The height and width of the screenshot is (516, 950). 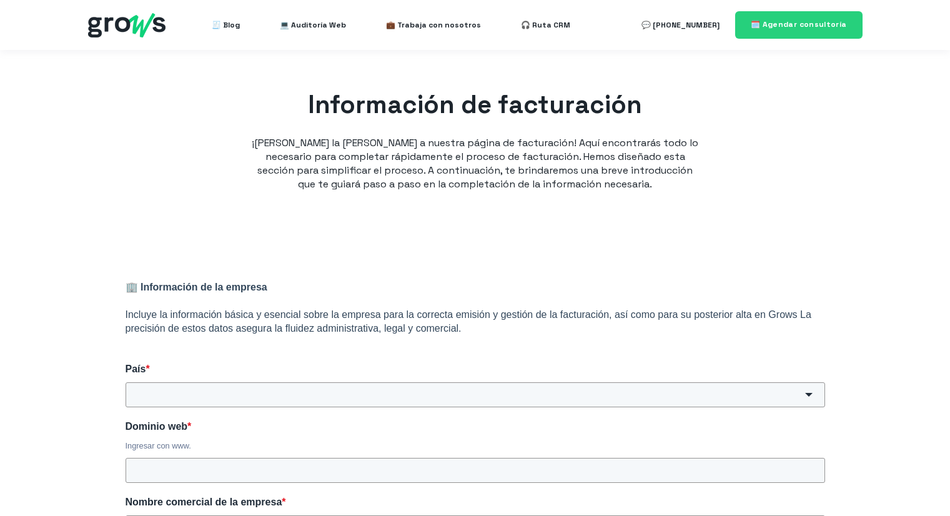 I want to click on h1: Información de facturación, so click(x=475, y=105).